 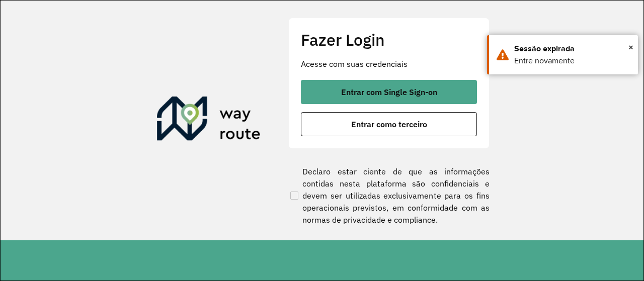 What do you see at coordinates (389, 195) in the screenshot?
I see `label: Declaro estar ciente de que as informações contidas nesta plataforma são confidenciais e devem se...` at bounding box center [389, 195].